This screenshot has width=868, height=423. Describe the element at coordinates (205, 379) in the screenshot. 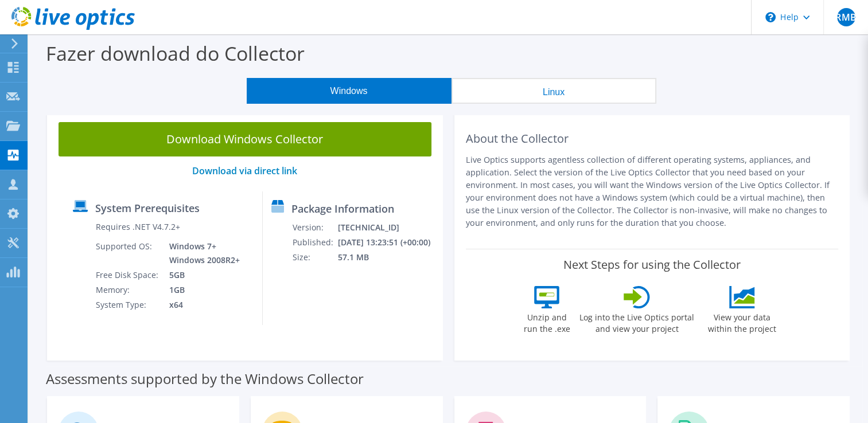

I see `label: Assessments supported by the Windows Collector` at that location.